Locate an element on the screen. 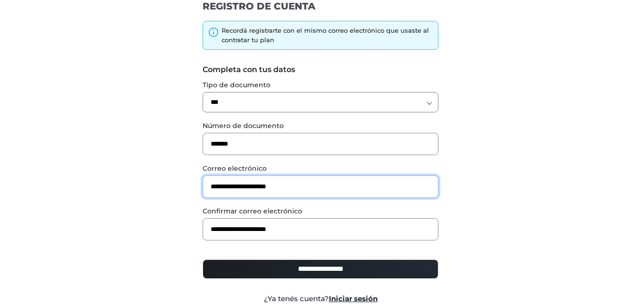 This screenshot has width=641, height=304. label: Completa con tus datos is located at coordinates (320, 70).